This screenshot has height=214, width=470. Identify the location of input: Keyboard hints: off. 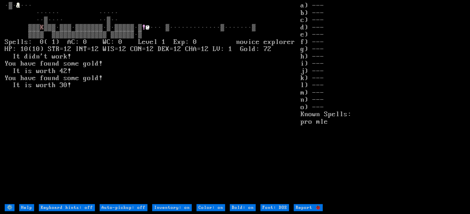
(67, 208).